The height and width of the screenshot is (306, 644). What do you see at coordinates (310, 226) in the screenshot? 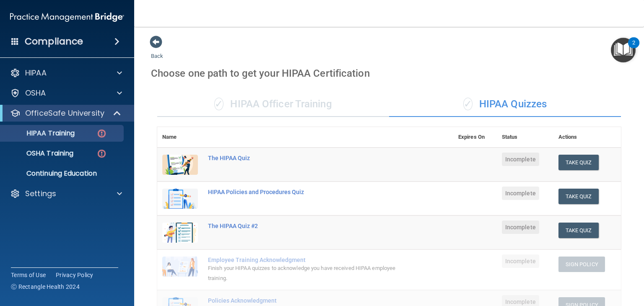
I see `div: The HIPAA Quiz #2` at bounding box center [310, 226].